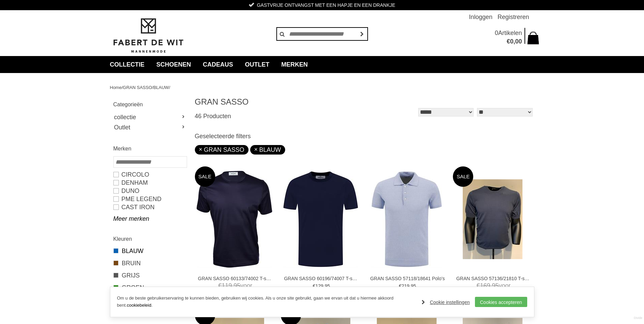 The height and width of the screenshot is (324, 644). What do you see at coordinates (501, 302) in the screenshot?
I see `a: Cookies accepteren` at bounding box center [501, 302].